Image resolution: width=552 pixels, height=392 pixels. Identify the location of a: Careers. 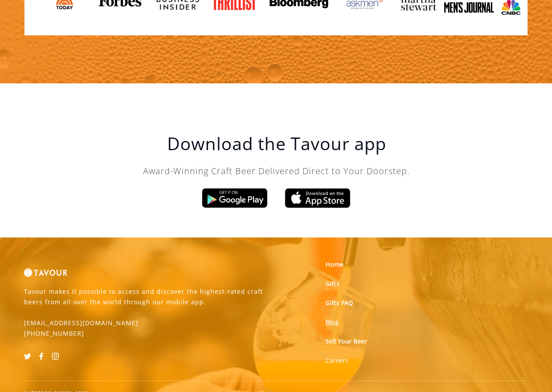
(337, 360).